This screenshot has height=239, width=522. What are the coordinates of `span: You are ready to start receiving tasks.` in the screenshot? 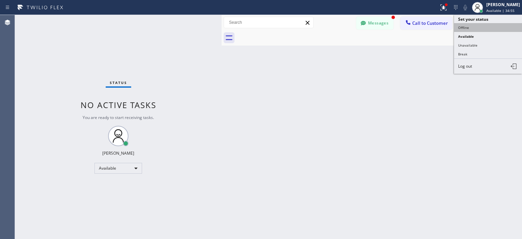 It's located at (118, 117).